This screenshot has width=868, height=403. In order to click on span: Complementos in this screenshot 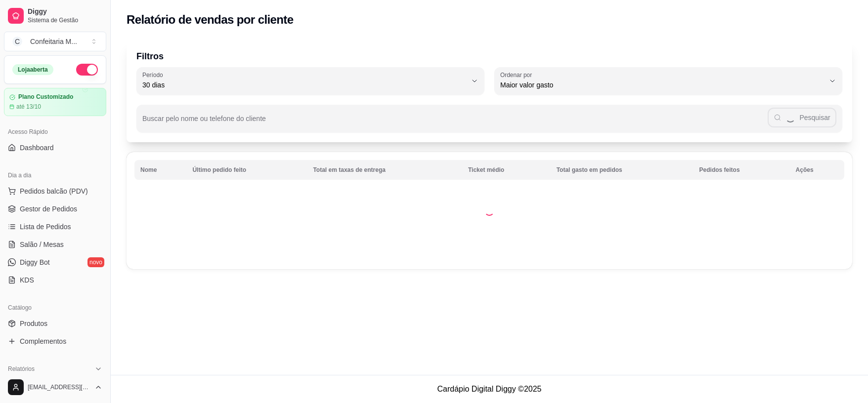, I will do `click(43, 341)`.